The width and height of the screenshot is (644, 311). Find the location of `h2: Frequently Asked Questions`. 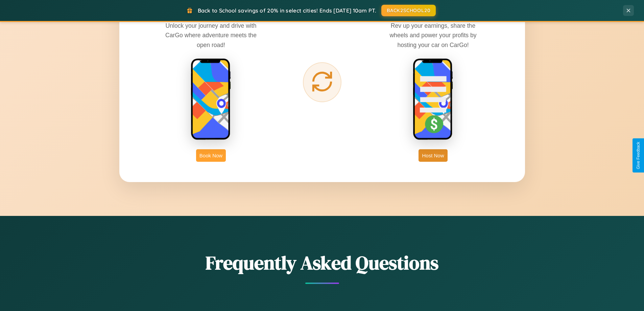

h2: Frequently Asked Questions is located at coordinates (322, 262).